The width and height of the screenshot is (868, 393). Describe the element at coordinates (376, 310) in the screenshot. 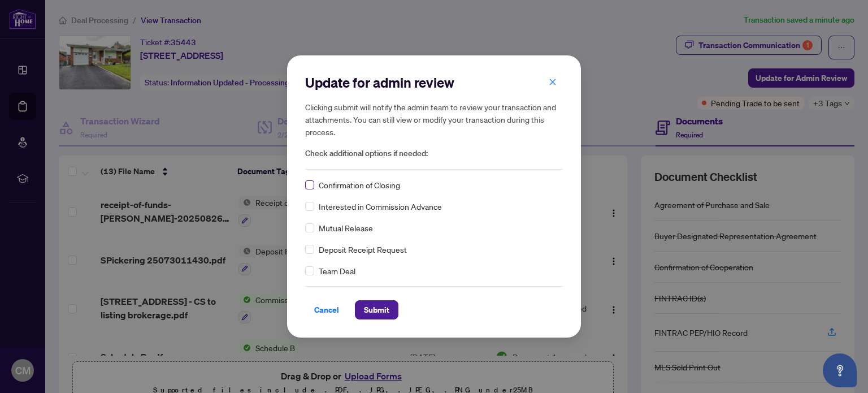

I see `button: Submit` at that location.